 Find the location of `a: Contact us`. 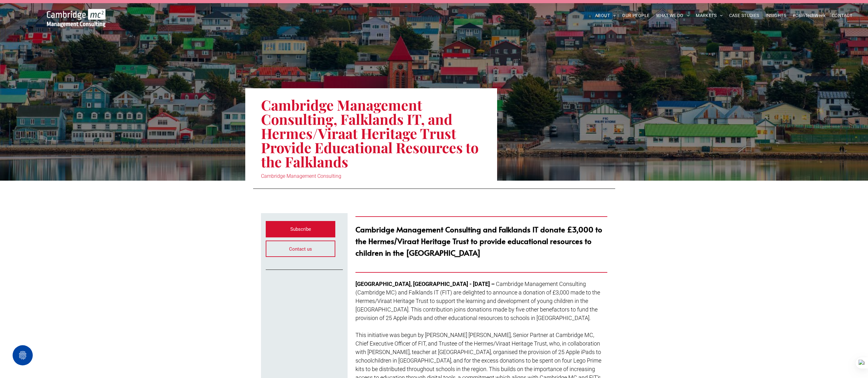

a: Contact us is located at coordinates (300, 249).